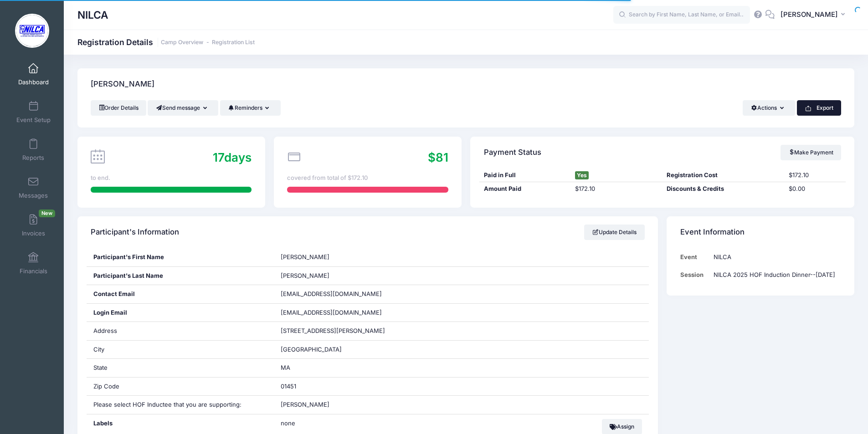 The height and width of the screenshot is (434, 868). What do you see at coordinates (367, 178) in the screenshot?
I see `div: covered from total of $172.10` at bounding box center [367, 178].